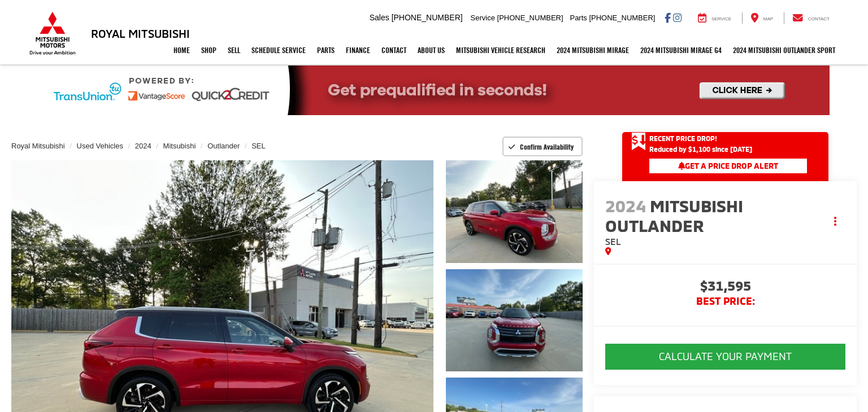 The width and height of the screenshot is (868, 412). What do you see at coordinates (143, 145) in the screenshot?
I see `a: 2024` at bounding box center [143, 145].